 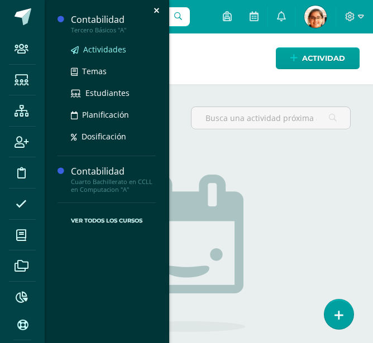 What do you see at coordinates (113, 186) in the screenshot?
I see `div: Cuarto Bachillerato en CCLL en Computacion "A"` at bounding box center [113, 186].